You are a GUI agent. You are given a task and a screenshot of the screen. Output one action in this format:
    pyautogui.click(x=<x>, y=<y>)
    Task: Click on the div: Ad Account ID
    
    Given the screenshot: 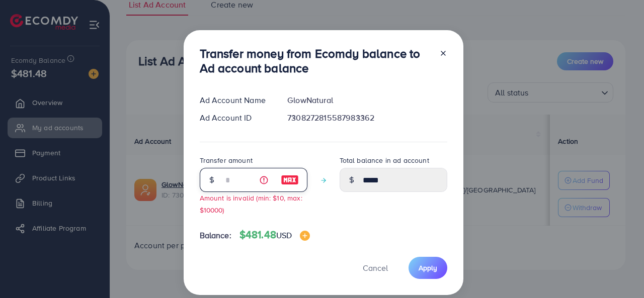 What is the action you would take?
    pyautogui.click(x=236, y=117)
    